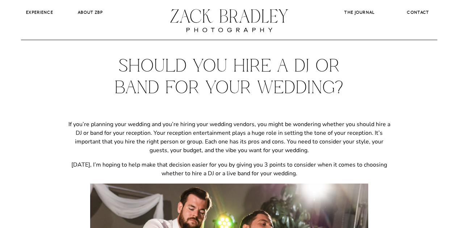  Describe the element at coordinates (418, 13) in the screenshot. I see `a: CONTACT` at that location.